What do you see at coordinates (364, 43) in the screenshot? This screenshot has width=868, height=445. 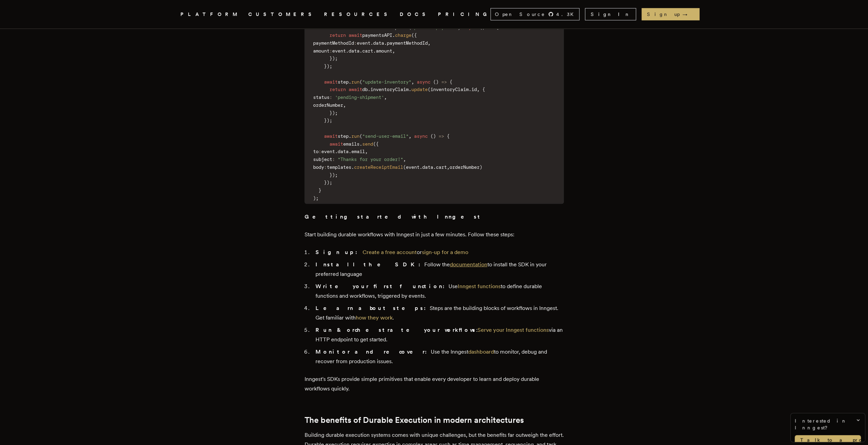 I see `span: event` at bounding box center [364, 43].